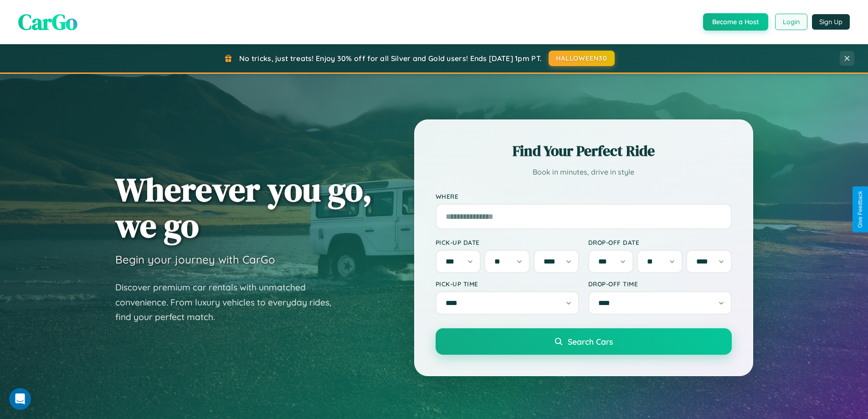 The width and height of the screenshot is (868, 419). What do you see at coordinates (508, 284) in the screenshot?
I see `label: Pick-up Time` at bounding box center [508, 284].